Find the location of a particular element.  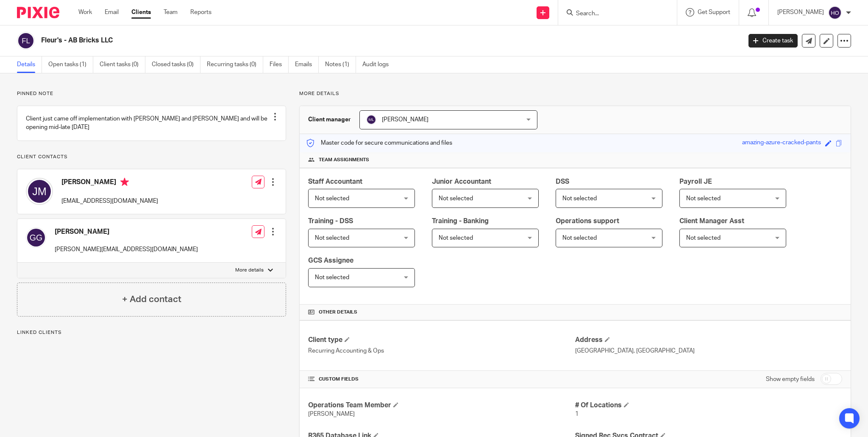

p: Recurring Accounting & Ops is located at coordinates (442, 350).